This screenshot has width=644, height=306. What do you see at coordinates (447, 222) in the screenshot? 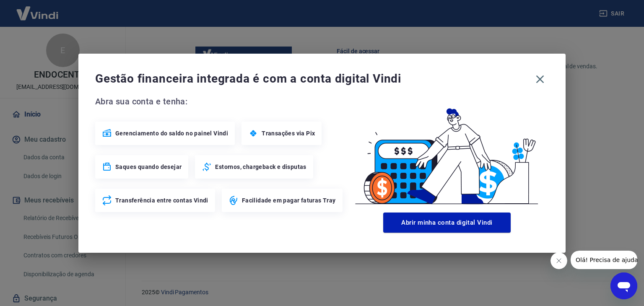
I see `button: Abrir minha conta digital Vindi` at bounding box center [447, 222].